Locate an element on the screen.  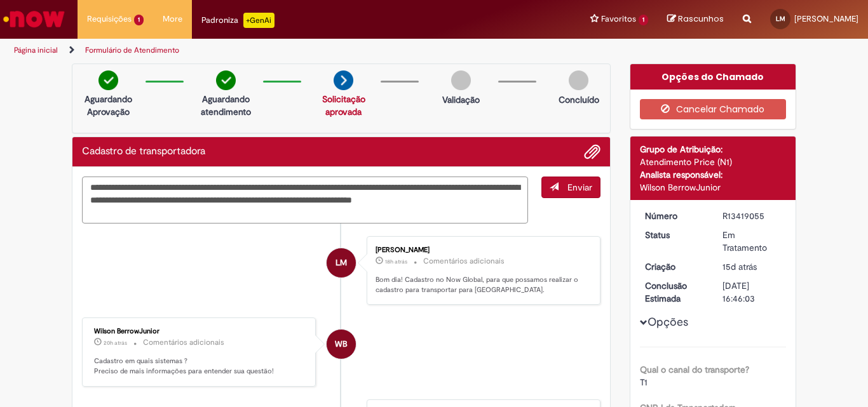
div: Grupo de Atribuição: is located at coordinates (713, 149).